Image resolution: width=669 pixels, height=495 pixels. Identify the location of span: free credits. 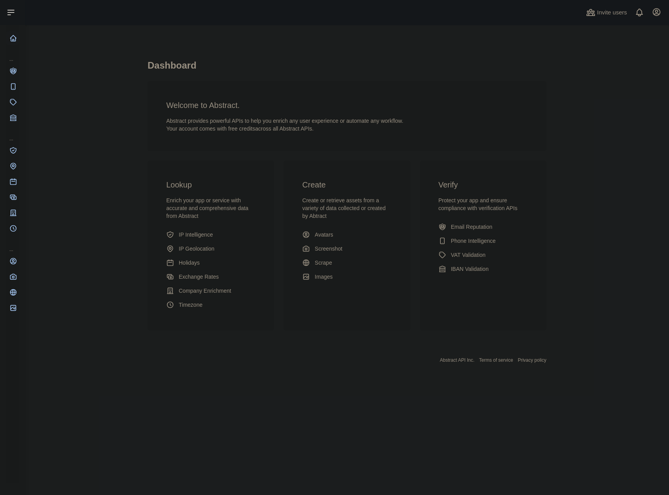
(241, 129).